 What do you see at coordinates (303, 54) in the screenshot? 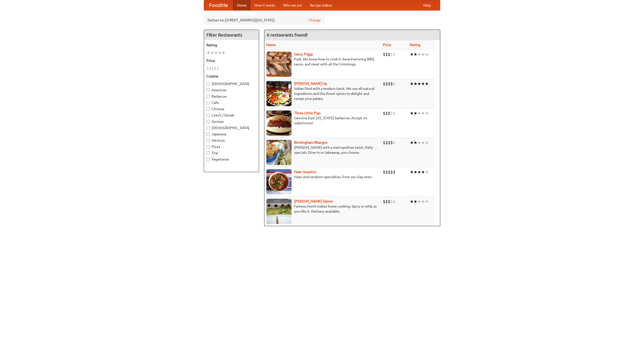
I see `b: Saucy Piggy` at bounding box center [303, 54].